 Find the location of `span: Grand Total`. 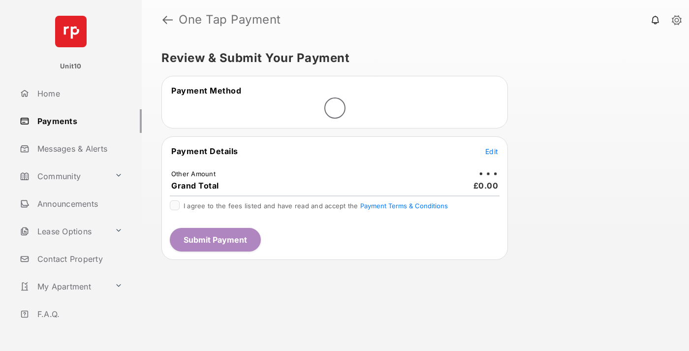

span: Grand Total is located at coordinates (195, 185).